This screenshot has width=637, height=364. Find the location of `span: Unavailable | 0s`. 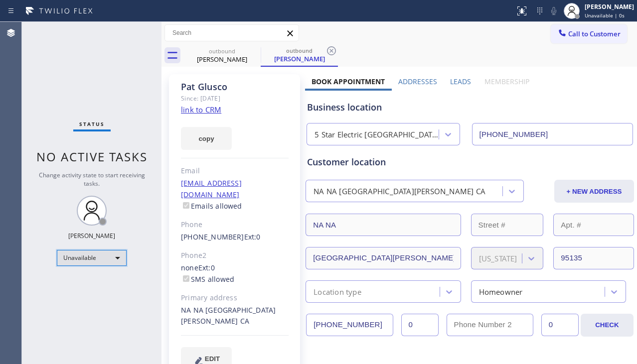

span: Unavailable | 0s is located at coordinates (605, 15).